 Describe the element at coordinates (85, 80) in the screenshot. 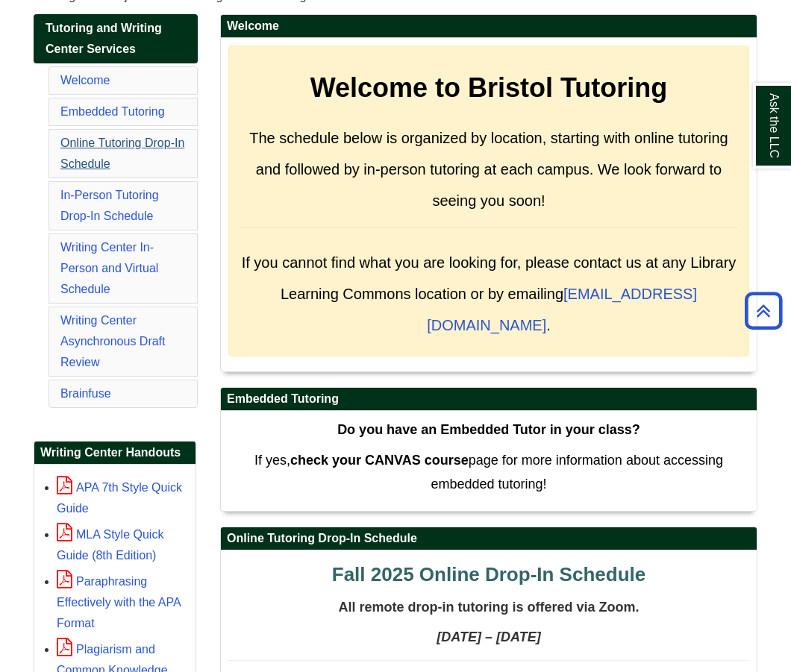

I see `a: Welcome` at that location.